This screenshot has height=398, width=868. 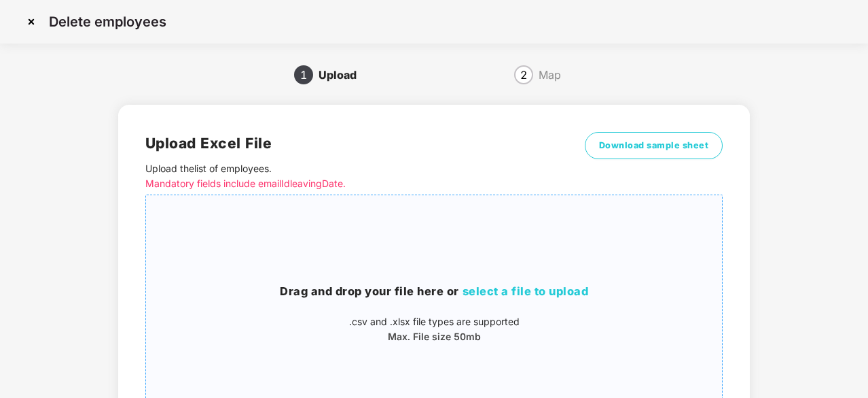 What do you see at coordinates (31, 21) in the screenshot?
I see `img: svg+xml;base64,PHN2ZyBpZD0iQ3Jvc3MtMzJ4MzIiIHhtbG5zPSJodHRwOi8vd3d3LnczLm9yZy8yMDAwL3N2ZyIgd2lkdG...` at bounding box center [31, 21].